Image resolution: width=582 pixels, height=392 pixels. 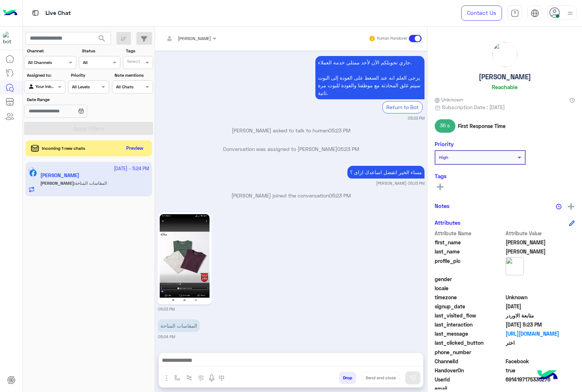 What do you see at coordinates (469, 306) in the screenshot?
I see `span: signup_date` at bounding box center [469, 306].